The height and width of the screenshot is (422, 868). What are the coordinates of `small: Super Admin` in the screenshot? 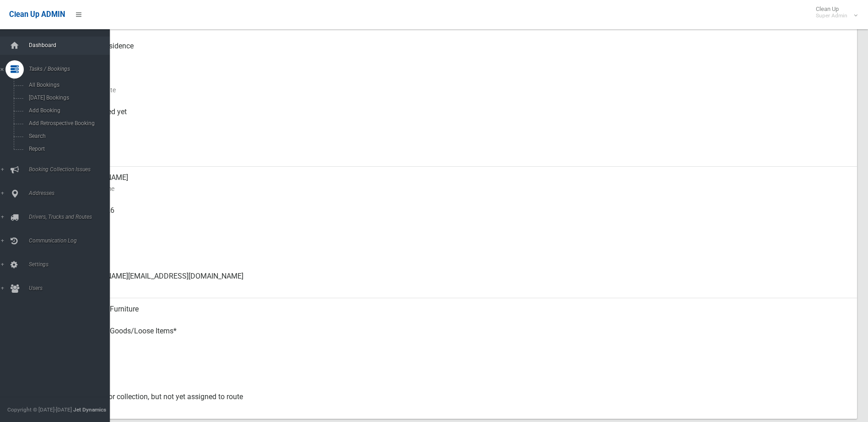 It's located at (831, 16).